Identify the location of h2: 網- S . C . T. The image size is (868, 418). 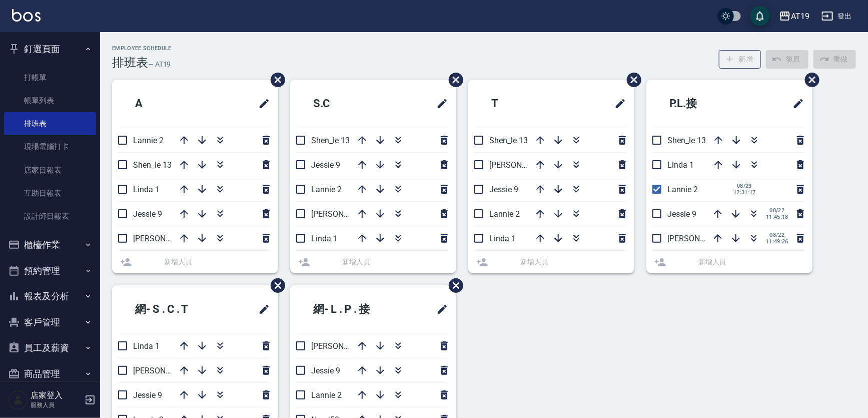
(173, 309).